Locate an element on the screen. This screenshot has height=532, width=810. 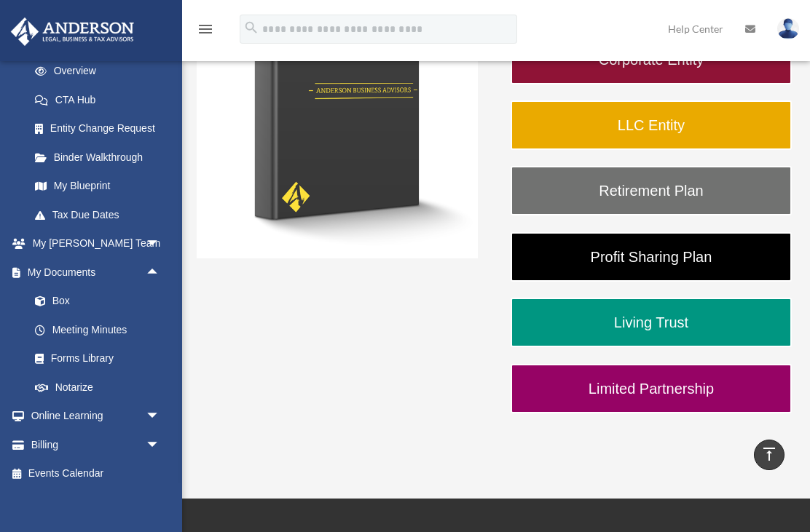
a: vertical_align_top is located at coordinates (769, 455).